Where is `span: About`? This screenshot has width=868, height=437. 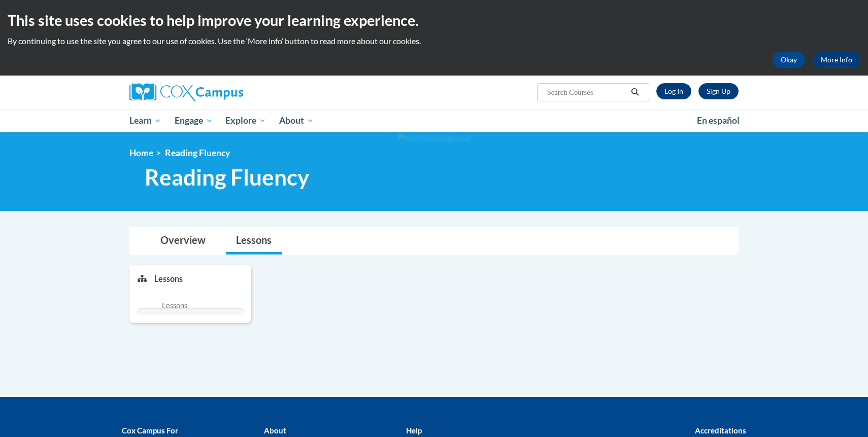
span: About is located at coordinates (297, 121).